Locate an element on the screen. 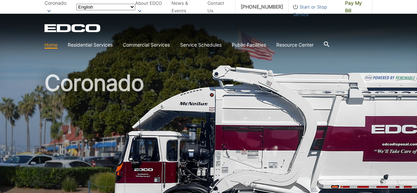  select: Select a language is located at coordinates (106, 7).